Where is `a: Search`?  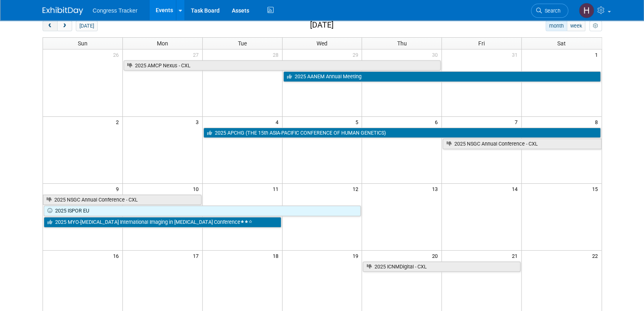 a: Search is located at coordinates (549, 11).